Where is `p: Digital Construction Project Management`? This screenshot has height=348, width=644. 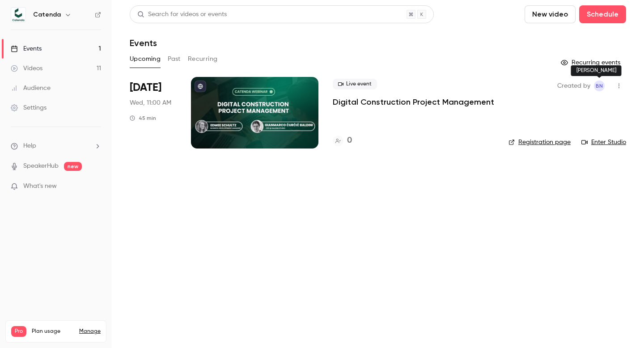 p: Digital Construction Project Management is located at coordinates (413, 102).